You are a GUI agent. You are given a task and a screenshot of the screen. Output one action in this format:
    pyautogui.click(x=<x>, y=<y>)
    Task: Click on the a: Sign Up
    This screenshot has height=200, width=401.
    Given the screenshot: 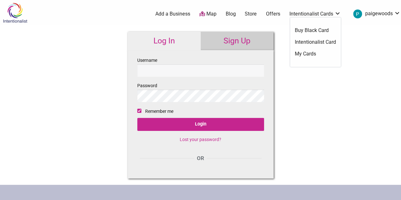 What is the action you would take?
    pyautogui.click(x=237, y=41)
    